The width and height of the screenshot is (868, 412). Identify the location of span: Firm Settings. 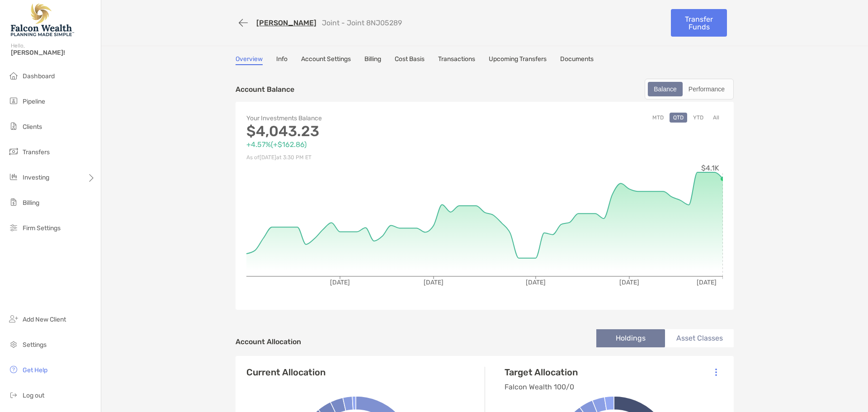
(41, 228).